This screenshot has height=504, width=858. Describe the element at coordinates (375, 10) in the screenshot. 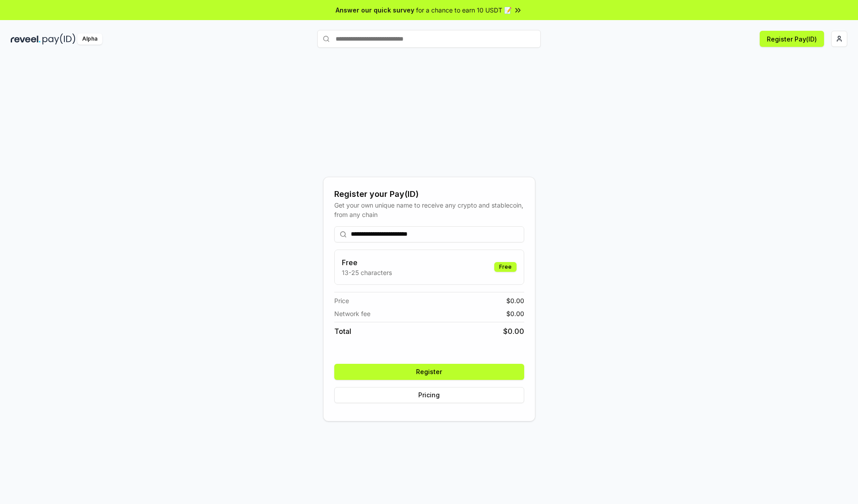

I see `span: Answer our quick survey` at that location.